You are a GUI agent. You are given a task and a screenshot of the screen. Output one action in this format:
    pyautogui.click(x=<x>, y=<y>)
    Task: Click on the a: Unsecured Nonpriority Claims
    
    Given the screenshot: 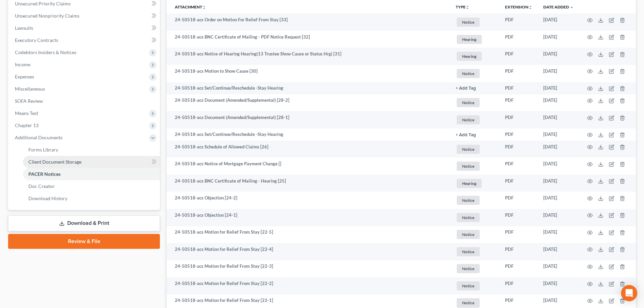 What is the action you would take?
    pyautogui.click(x=84, y=16)
    